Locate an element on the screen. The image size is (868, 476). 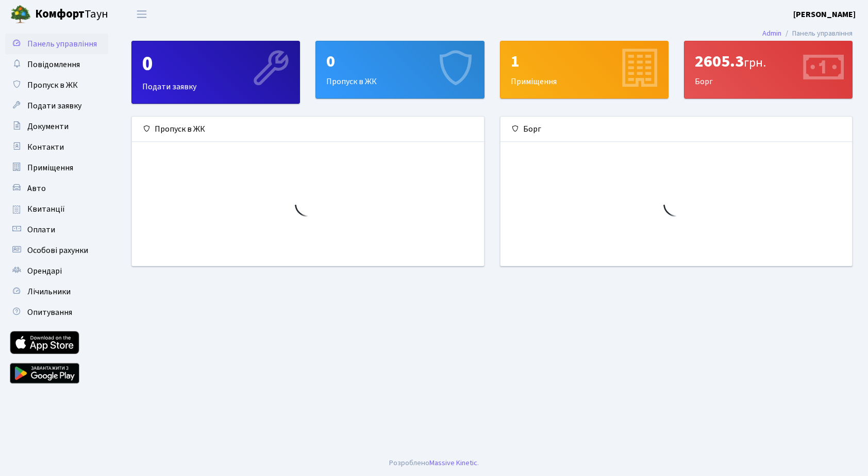
a: Admin is located at coordinates (772, 33).